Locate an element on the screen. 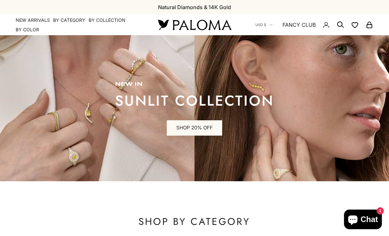  a: FANCY CLUB is located at coordinates (299, 25).